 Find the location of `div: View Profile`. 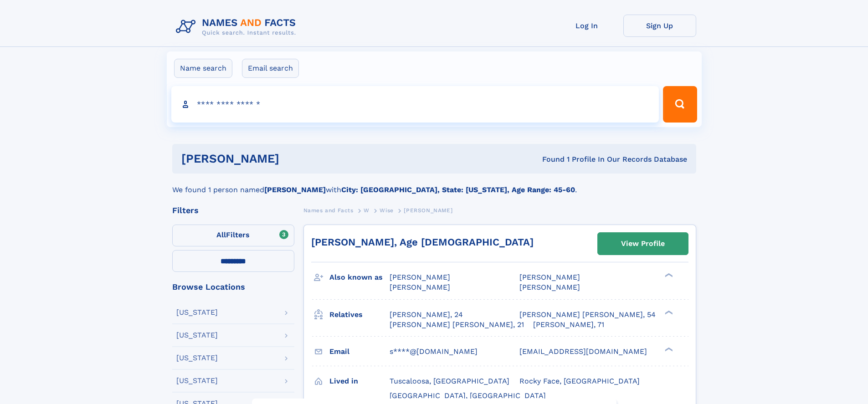

div: View Profile is located at coordinates (643, 243).